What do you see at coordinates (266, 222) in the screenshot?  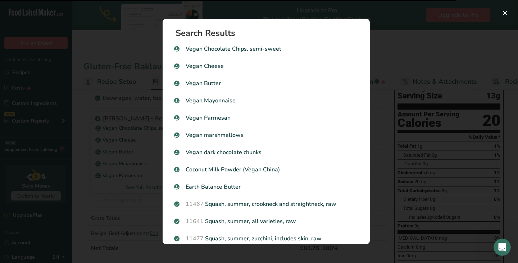 I see `p: Squash, summer, all varieties, raw` at bounding box center [266, 222].